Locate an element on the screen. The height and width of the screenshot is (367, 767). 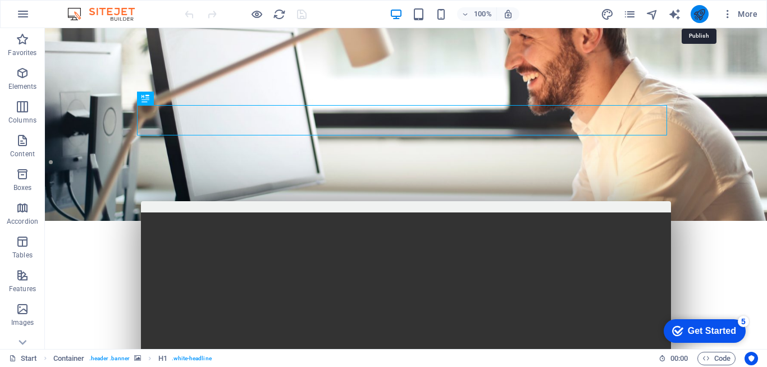
div: Get Started 5 items remaining, 0% complete is located at coordinates (49, 17).